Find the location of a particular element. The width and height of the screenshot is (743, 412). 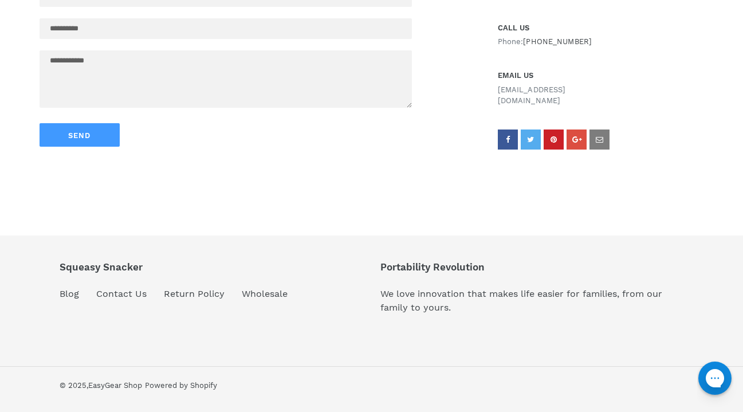

a: pinterest is located at coordinates (553, 139).